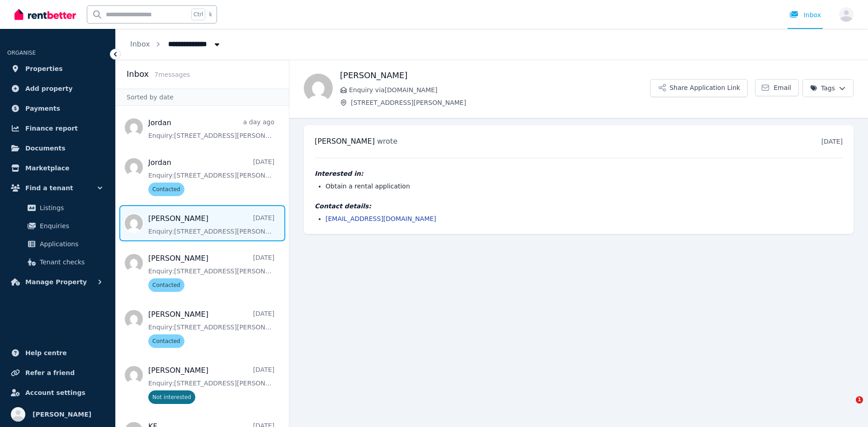  What do you see at coordinates (46, 148) in the screenshot?
I see `span: Documents` at bounding box center [46, 148].